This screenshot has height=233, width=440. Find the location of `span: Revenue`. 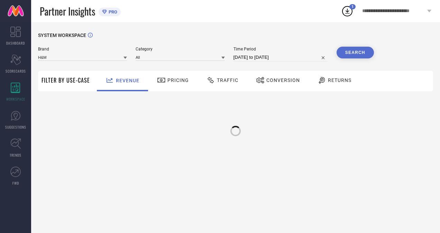

span: Revenue is located at coordinates (128, 81).